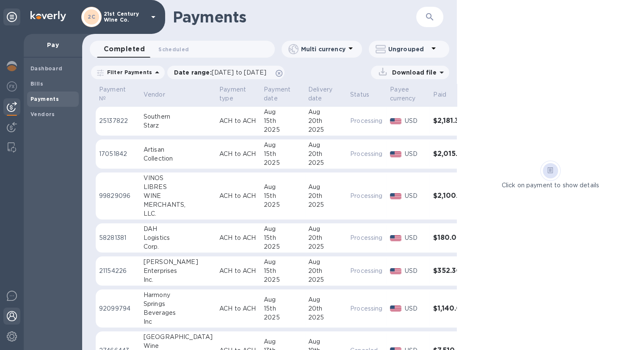 The height and width of the screenshot is (350, 644). I want to click on img: Logo, so click(48, 16).